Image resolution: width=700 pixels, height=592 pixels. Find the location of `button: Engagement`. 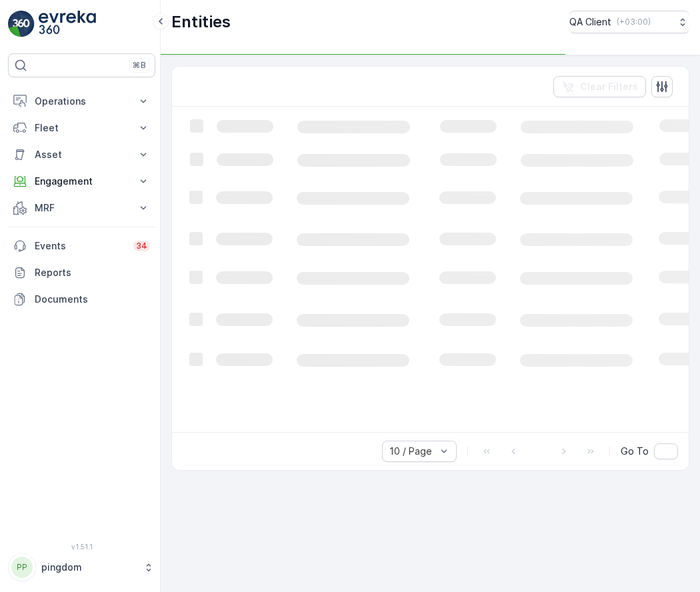

button: Engagement is located at coordinates (81, 181).